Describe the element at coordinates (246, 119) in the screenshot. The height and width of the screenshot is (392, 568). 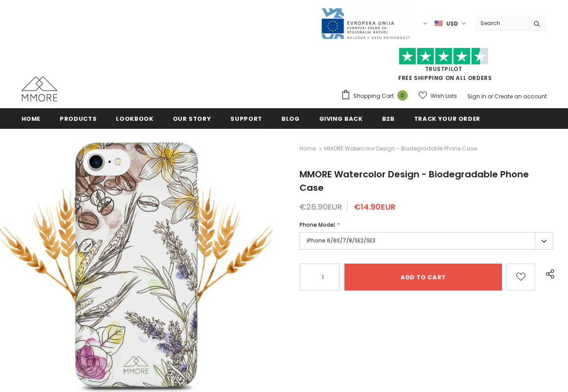
I see `span: support` at that location.